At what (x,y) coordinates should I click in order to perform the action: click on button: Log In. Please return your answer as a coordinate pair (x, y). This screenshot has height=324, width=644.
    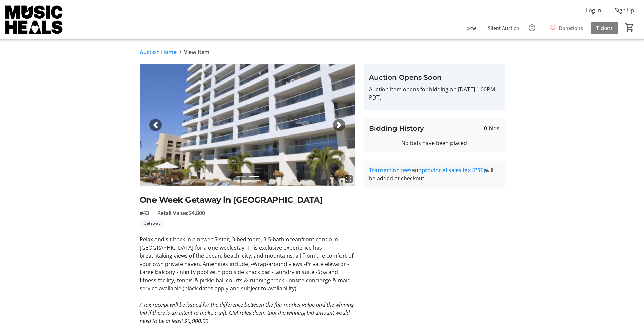
    Looking at the image, I should click on (594, 11).